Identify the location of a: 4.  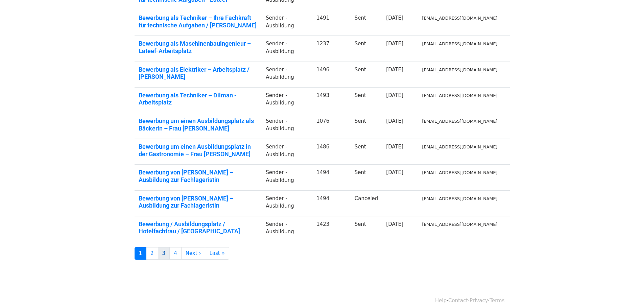
(176, 253).